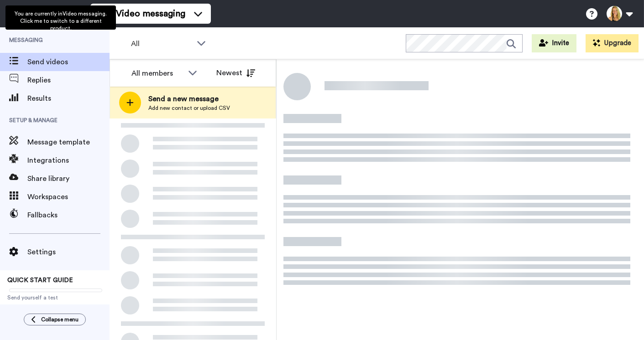  What do you see at coordinates (162, 44) in the screenshot?
I see `span: All` at bounding box center [162, 44].